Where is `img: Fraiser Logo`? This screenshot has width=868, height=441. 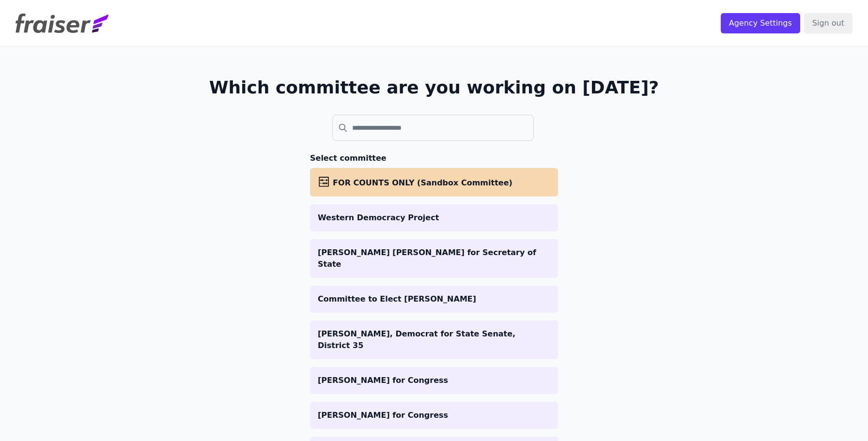
img: Fraiser Logo is located at coordinates (62, 23).